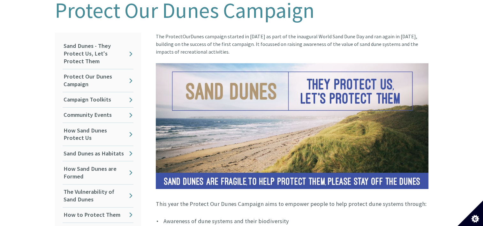  I want to click on a: Community Events, so click(98, 115).